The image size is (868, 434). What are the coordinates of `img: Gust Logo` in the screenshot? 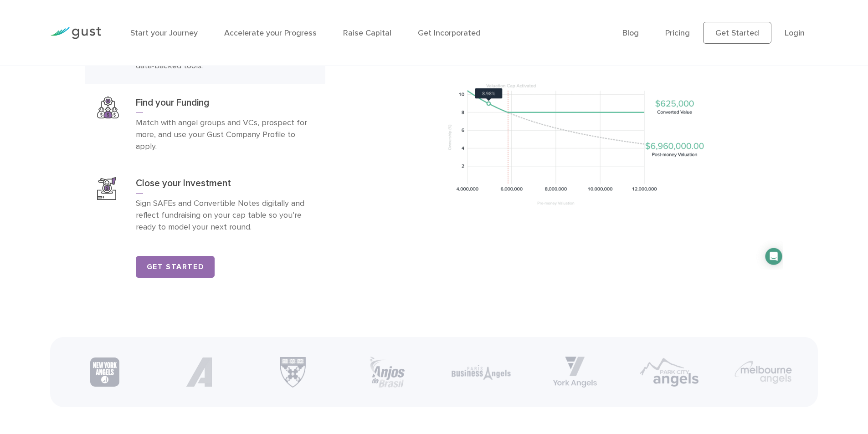 It's located at (76, 33).